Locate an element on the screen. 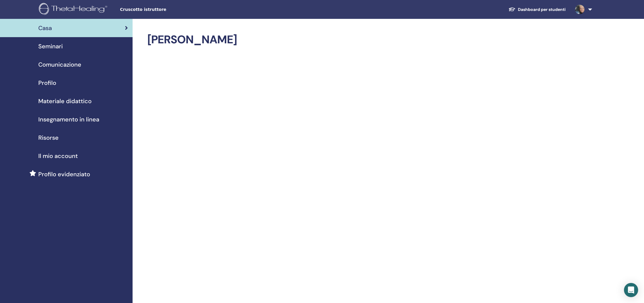 The width and height of the screenshot is (644, 303). span: Insegnamento in linea is located at coordinates (69, 119).